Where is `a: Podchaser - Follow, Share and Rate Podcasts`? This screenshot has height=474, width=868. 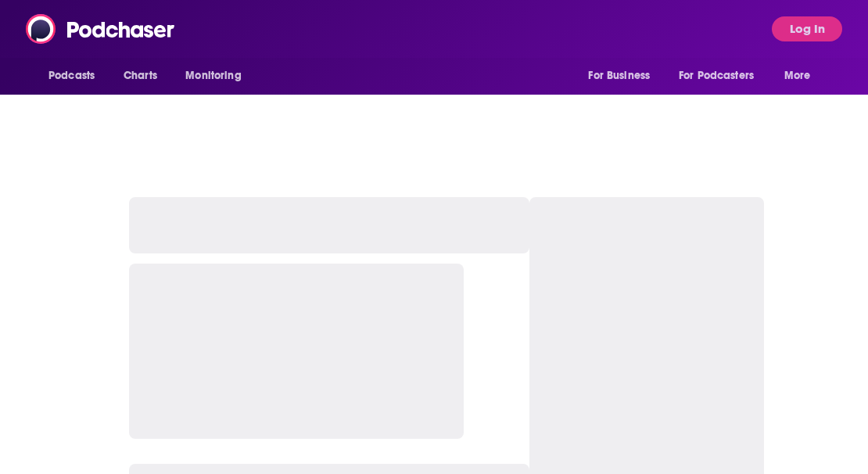 a: Podchaser - Follow, Share and Rate Podcasts is located at coordinates (101, 29).